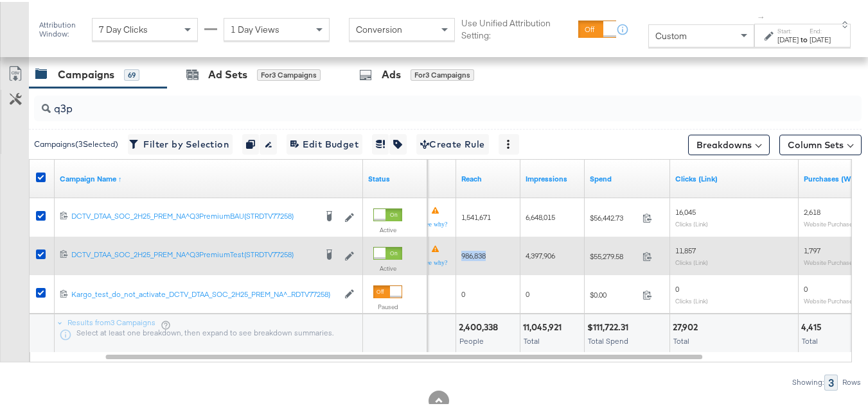 The image size is (868, 406). Describe the element at coordinates (227, 73) in the screenshot. I see `div: Ad Sets` at that location.